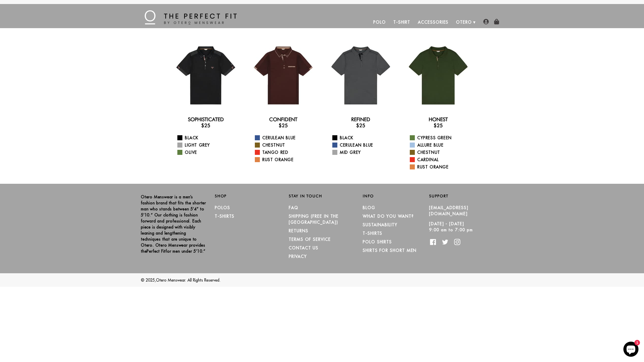 This screenshot has width=644, height=362. What do you see at coordinates (377, 242) in the screenshot?
I see `a: Polo Shirts` at bounding box center [377, 242].